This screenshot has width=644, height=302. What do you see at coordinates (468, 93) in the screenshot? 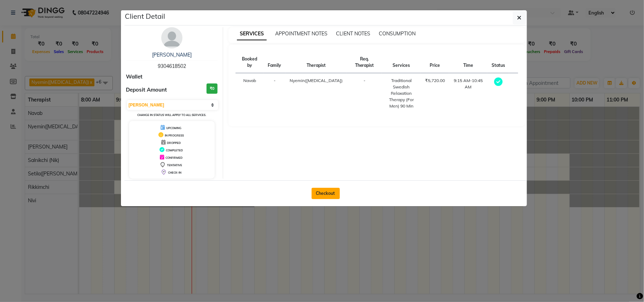
I see `td: 9:15 AM-10:45 AM` at bounding box center [468, 93].